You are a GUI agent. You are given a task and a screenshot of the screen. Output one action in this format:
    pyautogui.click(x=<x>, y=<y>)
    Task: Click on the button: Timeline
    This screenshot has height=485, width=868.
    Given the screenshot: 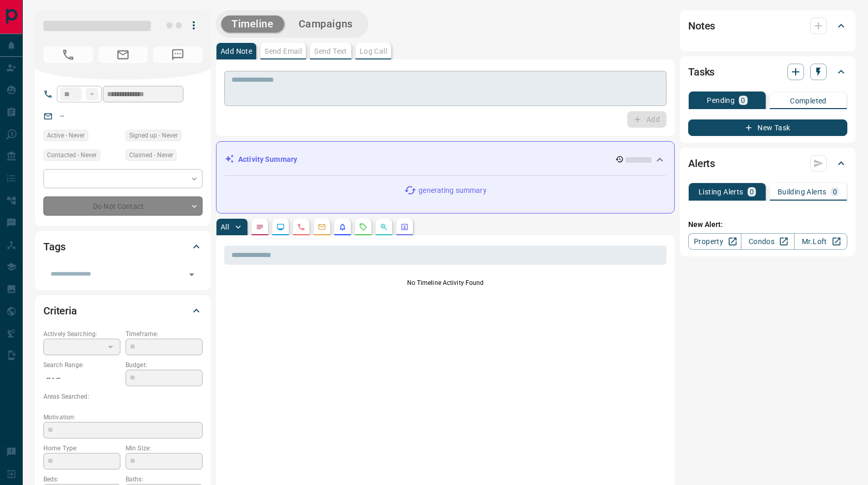 What is the action you would take?
    pyautogui.click(x=253, y=23)
    